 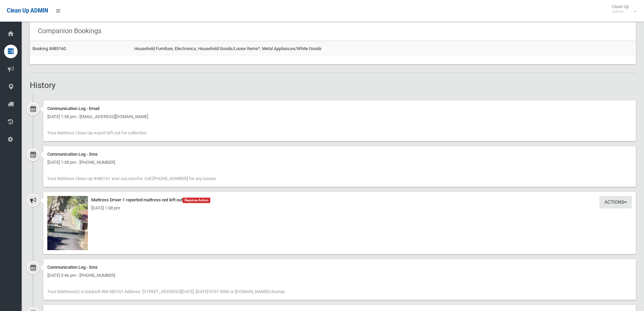 What do you see at coordinates (340, 108) in the screenshot?
I see `div: Communication Log - Email` at bounding box center [340, 108].